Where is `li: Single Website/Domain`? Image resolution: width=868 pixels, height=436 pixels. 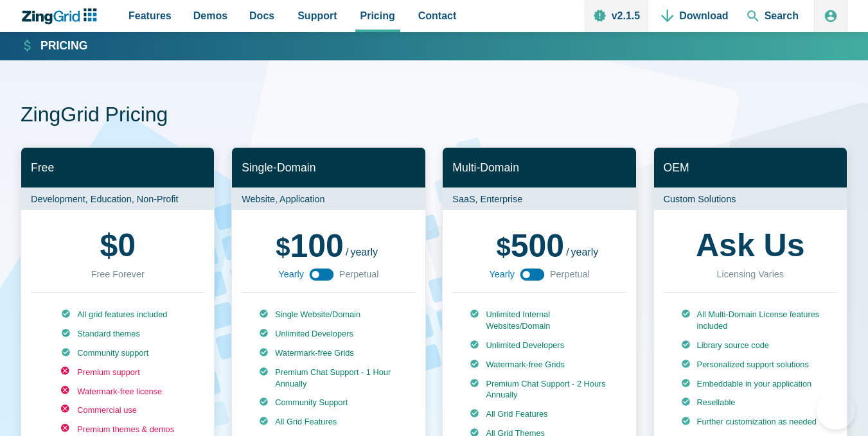 li: Single Website/Domain is located at coordinates (329, 315).